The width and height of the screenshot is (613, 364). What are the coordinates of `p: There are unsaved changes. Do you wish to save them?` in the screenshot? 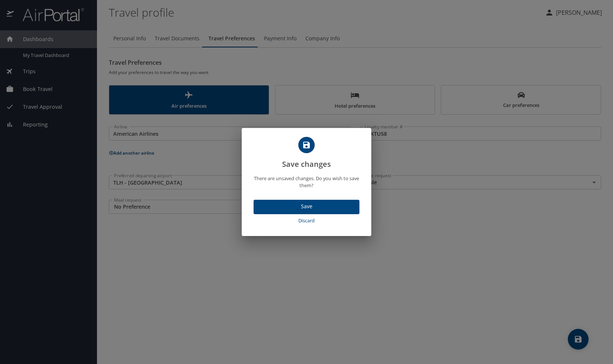 It's located at (306, 182).